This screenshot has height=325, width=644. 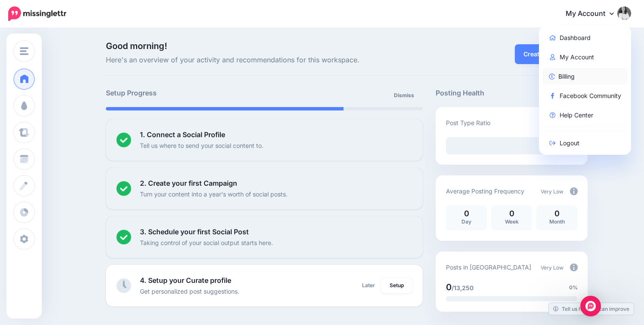 What do you see at coordinates (449, 287) in the screenshot?
I see `span: 0` at bounding box center [449, 287].